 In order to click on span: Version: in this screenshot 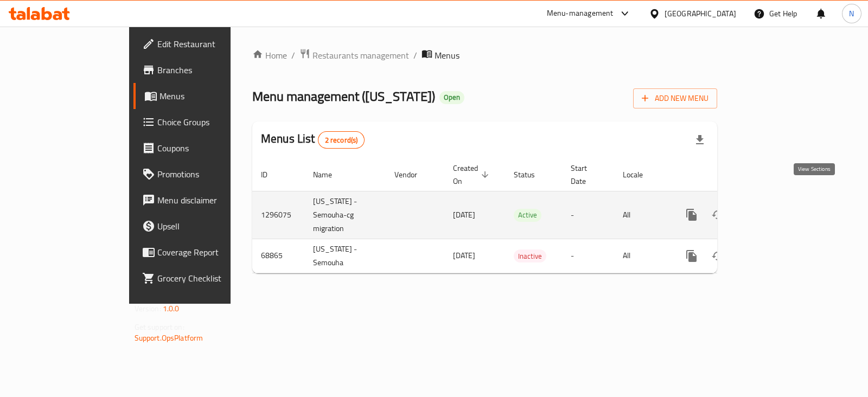, I will do `click(147, 309)`.